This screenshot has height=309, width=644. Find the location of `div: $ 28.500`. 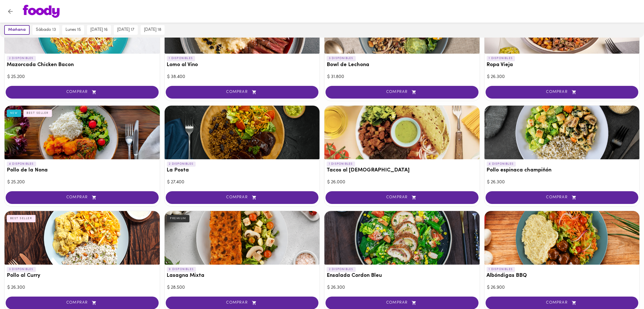

div: $ 28.500 is located at coordinates (242, 288).